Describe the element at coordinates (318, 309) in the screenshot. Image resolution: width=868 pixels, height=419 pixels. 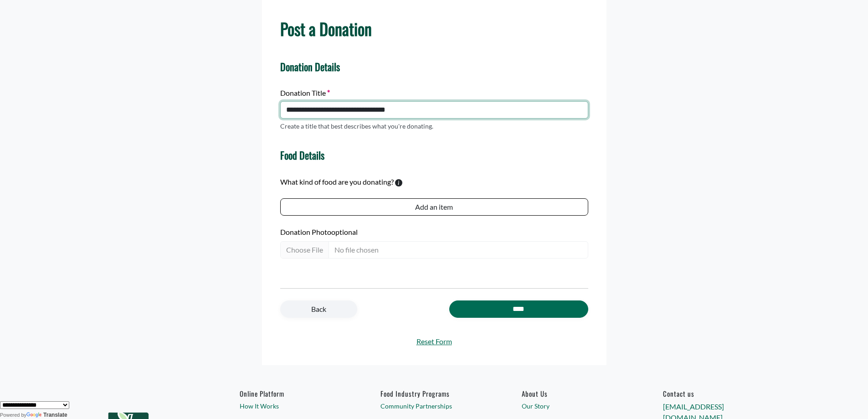
I see `a: Back` at that location.